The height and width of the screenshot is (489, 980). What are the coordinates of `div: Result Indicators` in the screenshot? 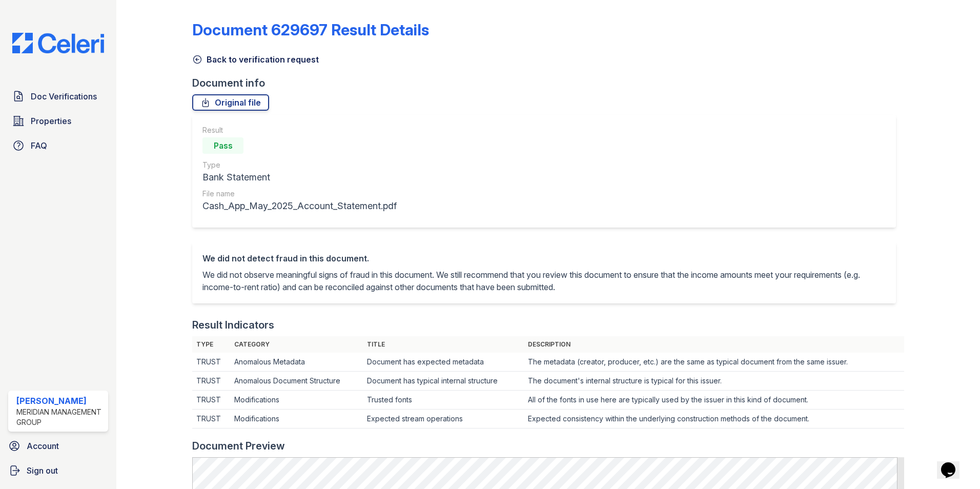 It's located at (233, 325).